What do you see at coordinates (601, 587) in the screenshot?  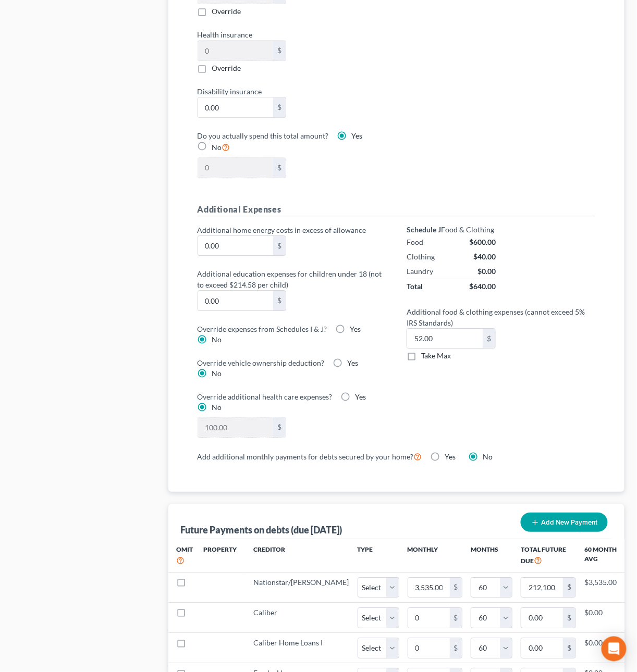 I see `td: $3,535.00` at bounding box center [601, 587].